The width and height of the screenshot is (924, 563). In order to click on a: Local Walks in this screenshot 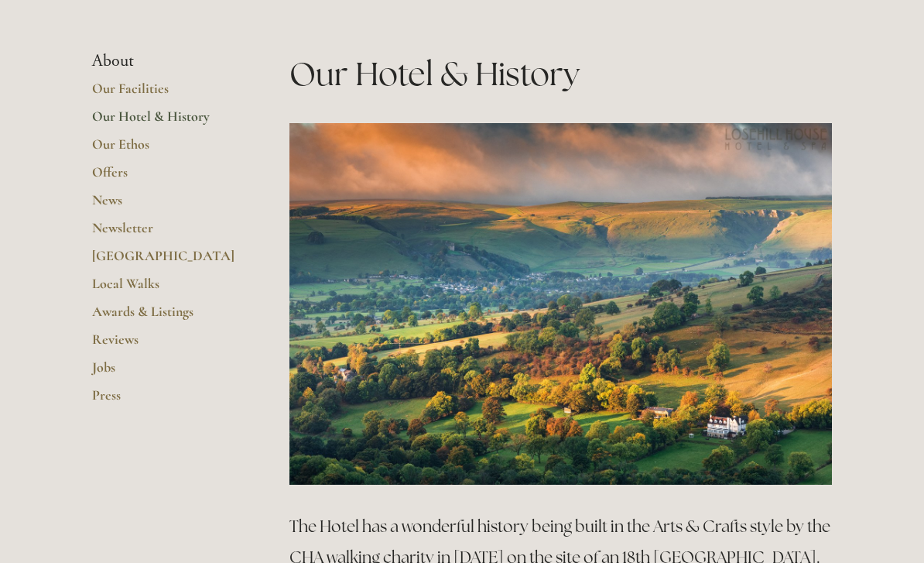, I will do `click(166, 289)`.